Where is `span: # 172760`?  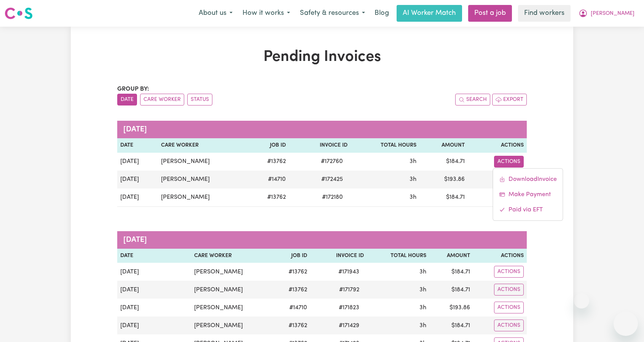
span: # 172760 is located at coordinates (331, 162).